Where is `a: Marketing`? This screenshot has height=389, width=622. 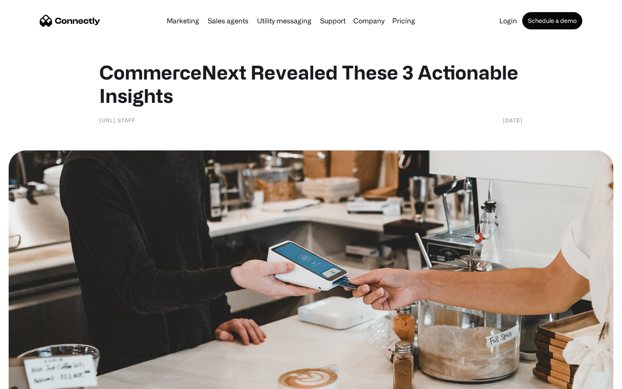 a: Marketing is located at coordinates (183, 21).